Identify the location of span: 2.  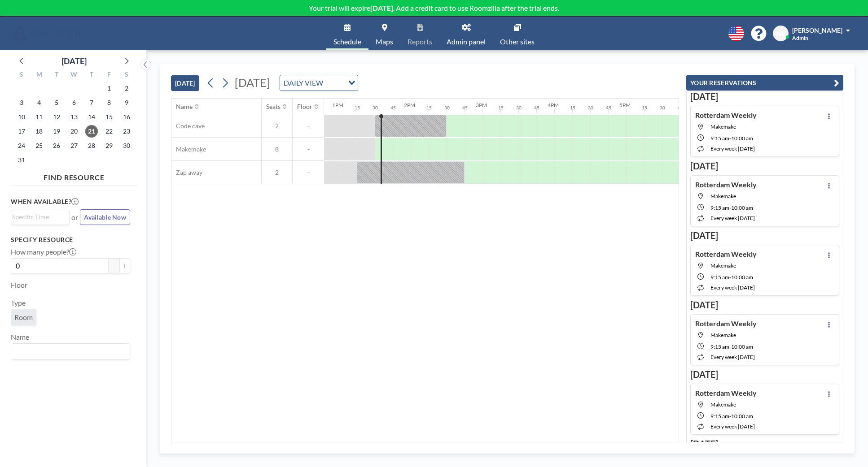
(277, 126).